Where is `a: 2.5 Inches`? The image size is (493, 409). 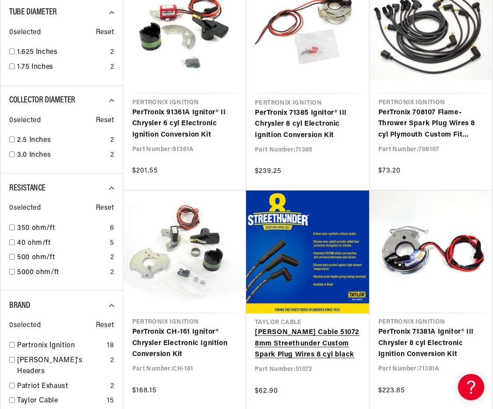 a: 2.5 Inches is located at coordinates (62, 141).